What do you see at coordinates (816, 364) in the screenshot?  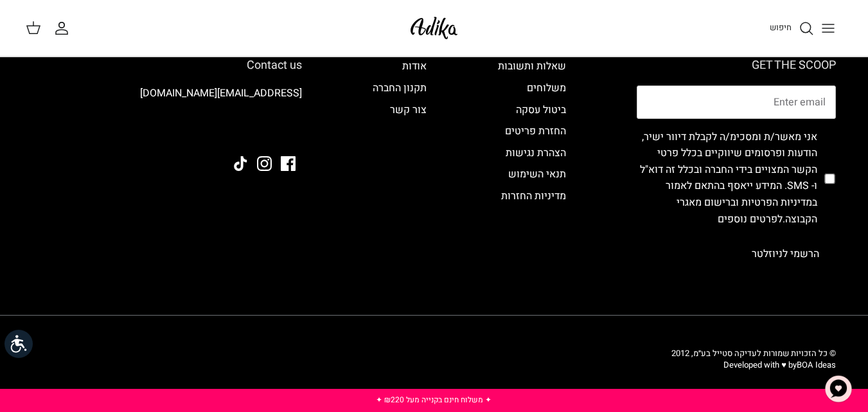 I see `a: BOA Ideas` at bounding box center [816, 364].